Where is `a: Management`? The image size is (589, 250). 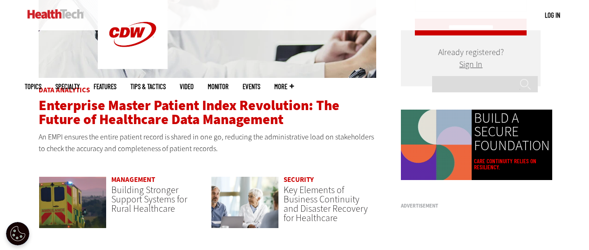
a: Management is located at coordinates (133, 179).